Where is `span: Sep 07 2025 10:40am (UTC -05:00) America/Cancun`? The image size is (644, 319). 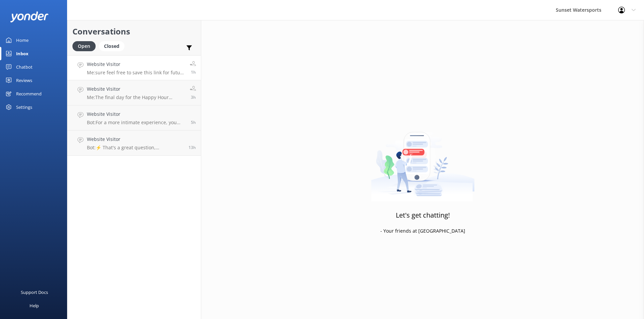 span: Sep 07 2025 10:40am (UTC -05:00) America/Cancun is located at coordinates (193, 72).